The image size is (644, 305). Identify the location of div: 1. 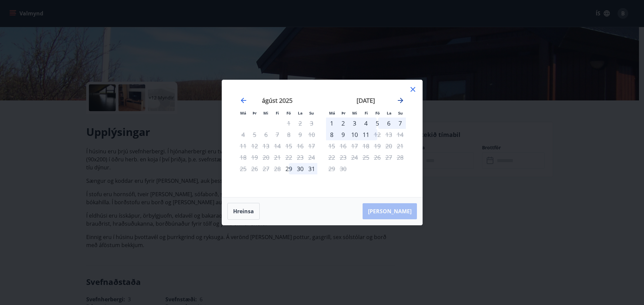
(332, 124).